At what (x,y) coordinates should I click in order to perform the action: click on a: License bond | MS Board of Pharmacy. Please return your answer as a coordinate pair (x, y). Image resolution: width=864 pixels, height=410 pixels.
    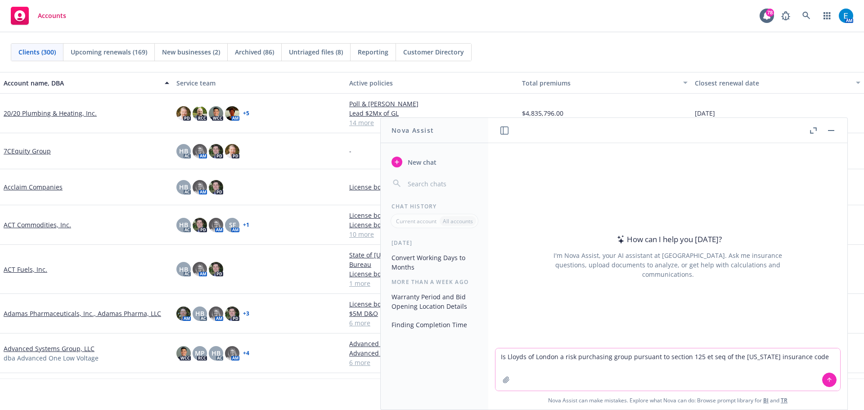
    Looking at the image, I should click on (432, 304).